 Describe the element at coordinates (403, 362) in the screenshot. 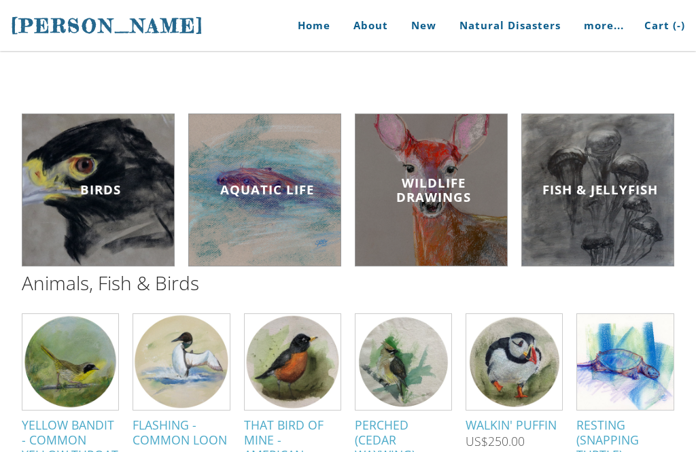

I see `img: s334435911736366985_p397_i2_w1200.jpeg` at that location.